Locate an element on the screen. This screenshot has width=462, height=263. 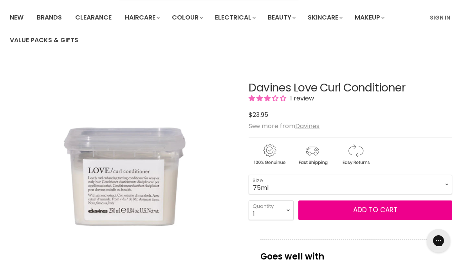
a: Electrical is located at coordinates (235, 18).